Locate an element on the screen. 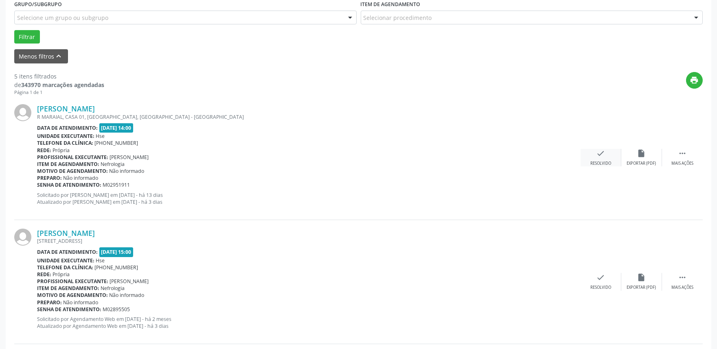 This screenshot has width=717, height=349. span: Selecione um grupo ou subgrupo is located at coordinates (63, 18).